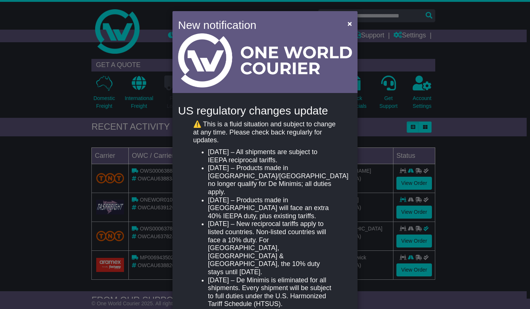 This screenshot has width=530, height=309. What do you see at coordinates (265, 132) in the screenshot?
I see `p: ⚠️ This is a fluid situation and subject to change at any time. Please check back regularly for u...` at bounding box center [265, 132].